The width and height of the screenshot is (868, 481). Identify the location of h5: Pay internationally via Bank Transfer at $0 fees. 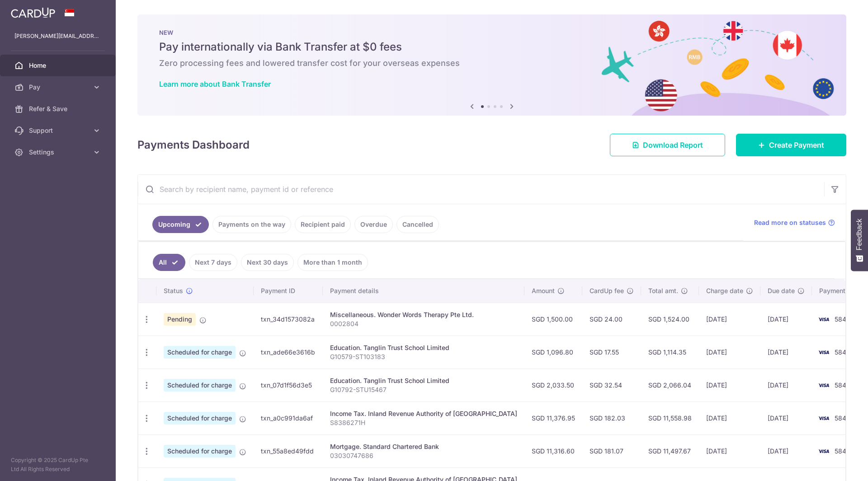
(492, 47).